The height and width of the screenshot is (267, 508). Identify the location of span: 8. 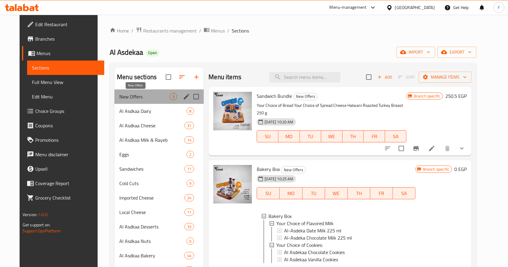
(190, 111).